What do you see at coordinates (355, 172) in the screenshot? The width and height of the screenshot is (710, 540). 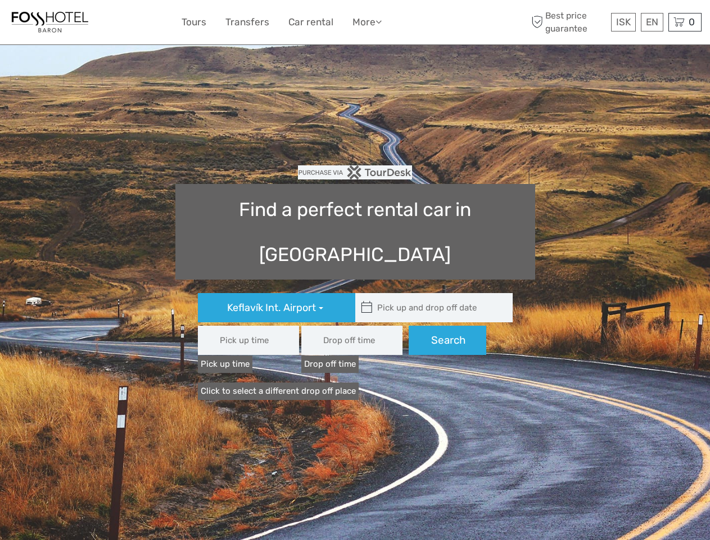 I see `img: PurchaseViaTourDesk.png` at bounding box center [355, 172].